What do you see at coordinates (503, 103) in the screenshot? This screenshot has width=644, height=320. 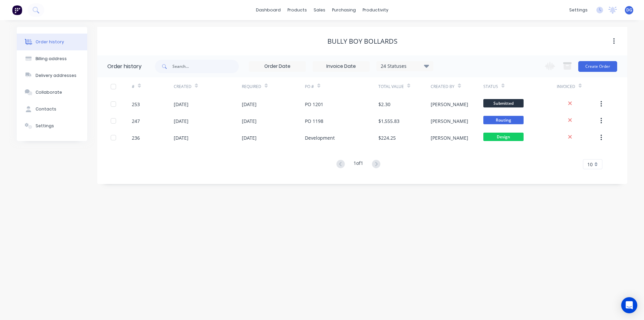 I see `span: Submitted` at bounding box center [503, 103].